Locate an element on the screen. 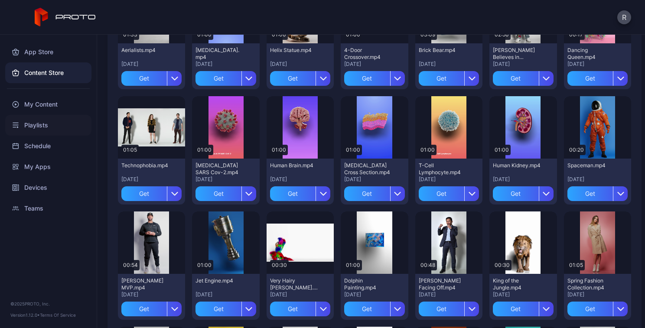  div: Jet Engine.mp4 is located at coordinates (219, 281).